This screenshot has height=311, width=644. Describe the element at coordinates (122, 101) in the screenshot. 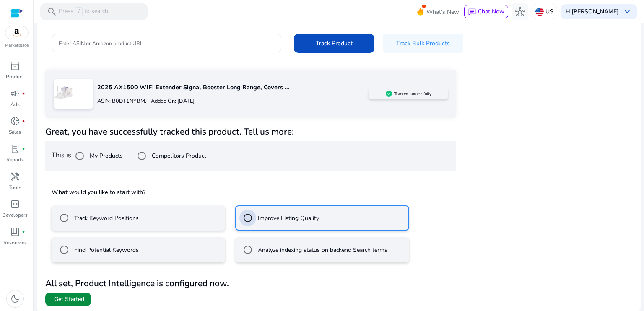

I see `p: ASIN: B0DT1NYBMJ` at that location.